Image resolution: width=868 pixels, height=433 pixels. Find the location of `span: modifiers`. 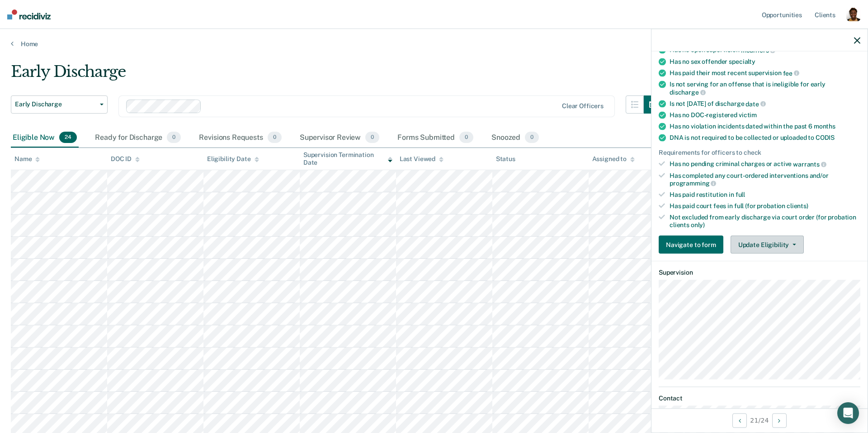

span: modifiers is located at coordinates (758, 50).